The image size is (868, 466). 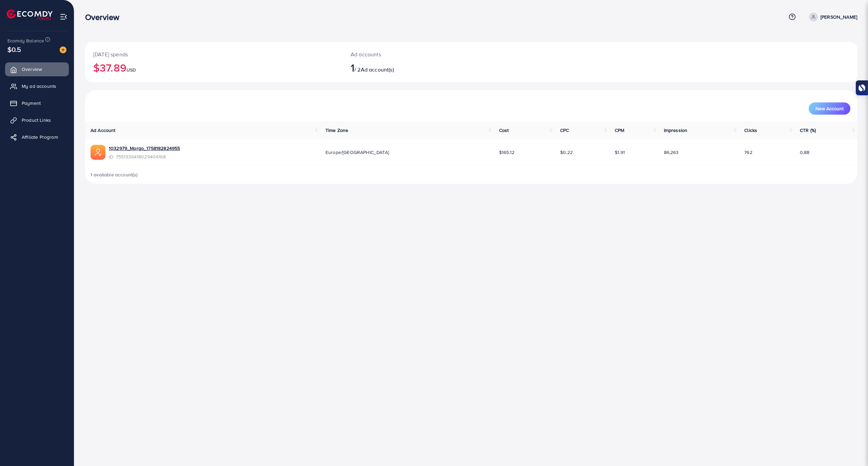 What do you see at coordinates (507, 153) in the screenshot?
I see `span: $165.12` at bounding box center [507, 153].